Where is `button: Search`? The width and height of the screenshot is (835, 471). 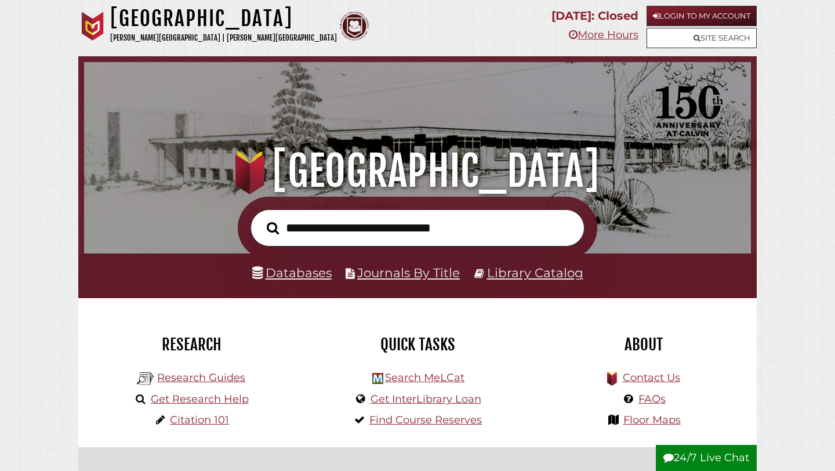
button: Search is located at coordinates (273, 228).